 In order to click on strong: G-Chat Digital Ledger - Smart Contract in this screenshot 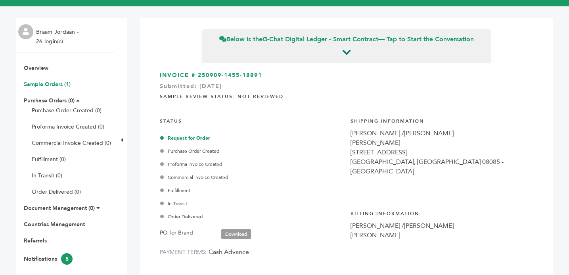, I will do `click(320, 39)`.